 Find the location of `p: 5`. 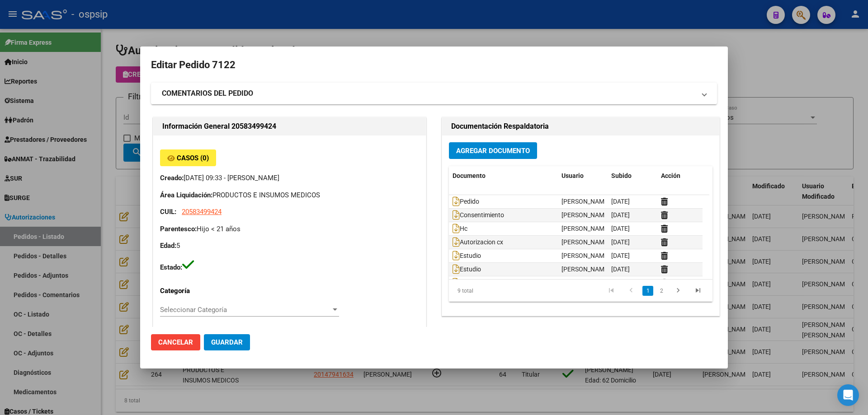

p: 5 is located at coordinates (289, 246).